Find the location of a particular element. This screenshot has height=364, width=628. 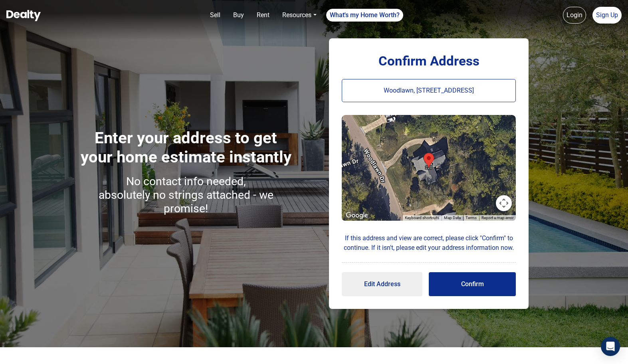

h1: Enter your address to get your home estimate instantly is located at coordinates (186, 174).